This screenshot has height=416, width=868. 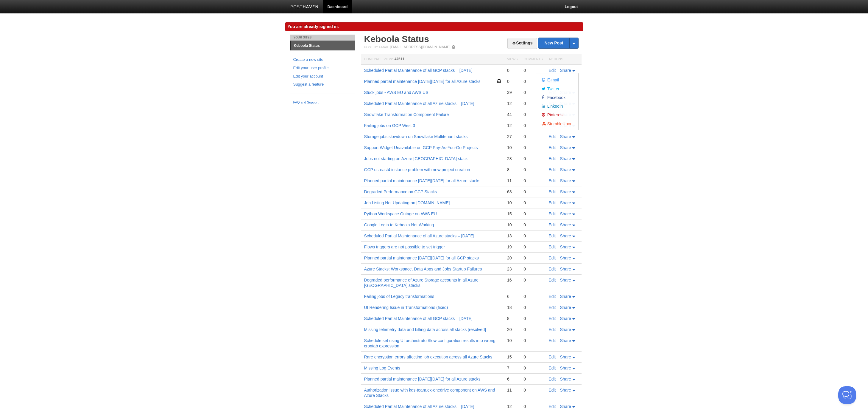 What do you see at coordinates (323, 76) in the screenshot?
I see `a: Edit your account` at bounding box center [323, 76].